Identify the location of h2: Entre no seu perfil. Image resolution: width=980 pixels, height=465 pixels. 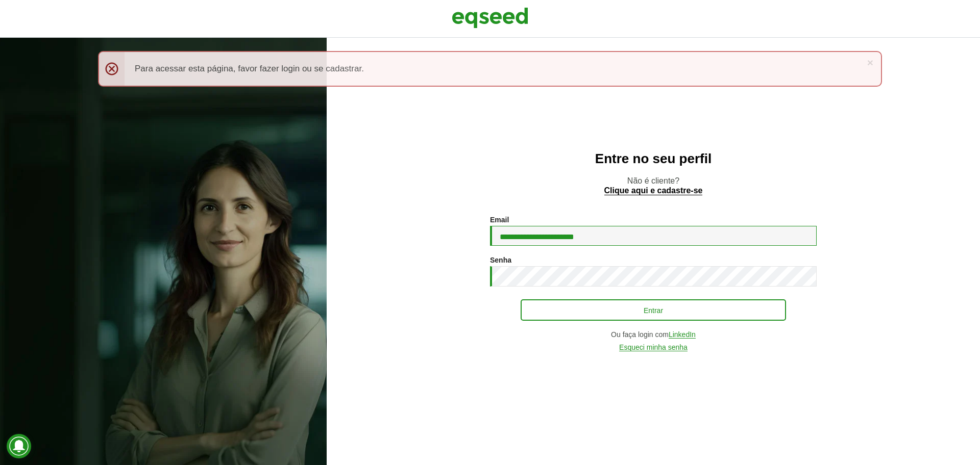
(653, 158).